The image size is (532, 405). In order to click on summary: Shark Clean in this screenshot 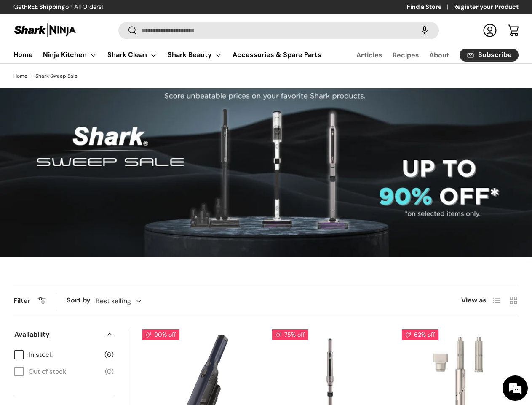, I will do `click(132, 55)`.